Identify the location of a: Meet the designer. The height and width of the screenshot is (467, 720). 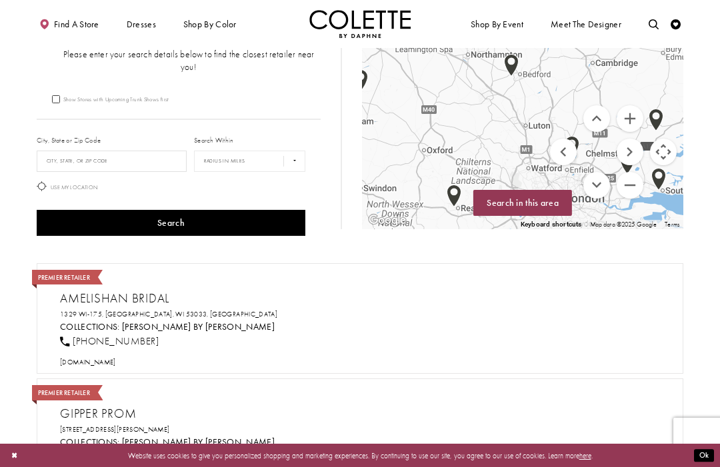
(586, 24).